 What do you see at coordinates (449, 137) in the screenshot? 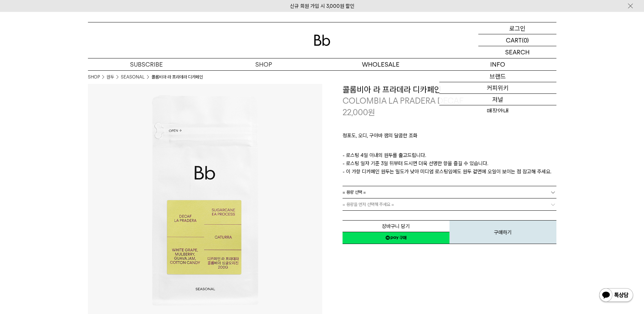
I see `p: 청포도, 오디, 구아바 잼의 달콤한 조화` at bounding box center [449, 137].